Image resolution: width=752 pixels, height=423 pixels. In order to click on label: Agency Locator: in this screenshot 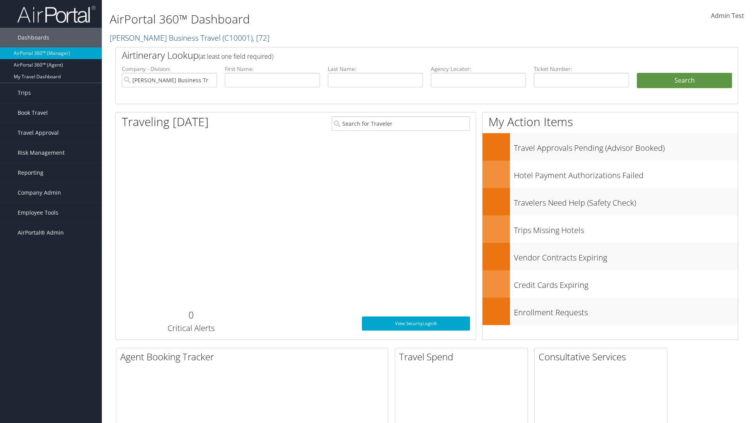, I will do `click(478, 69)`.